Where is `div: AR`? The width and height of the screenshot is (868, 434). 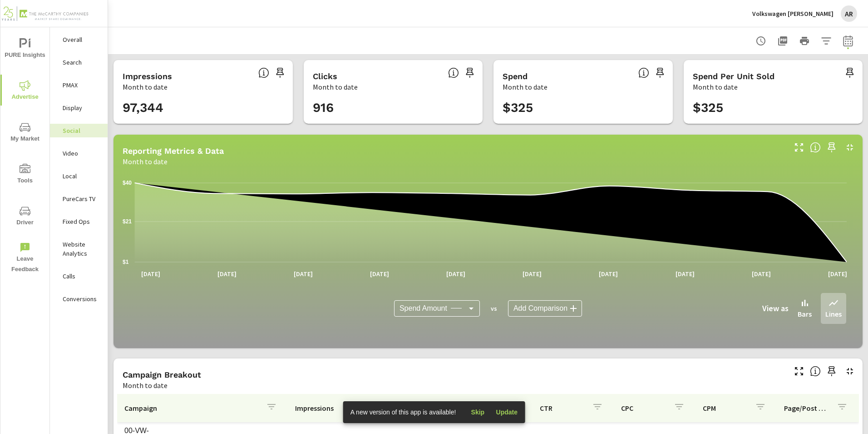
div: AR is located at coordinates (850, 13).